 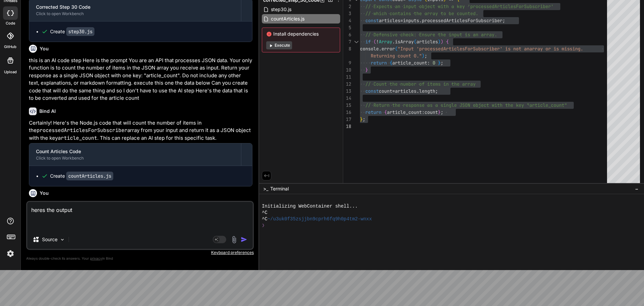 I want to click on span: articles, so click(x=389, y=20).